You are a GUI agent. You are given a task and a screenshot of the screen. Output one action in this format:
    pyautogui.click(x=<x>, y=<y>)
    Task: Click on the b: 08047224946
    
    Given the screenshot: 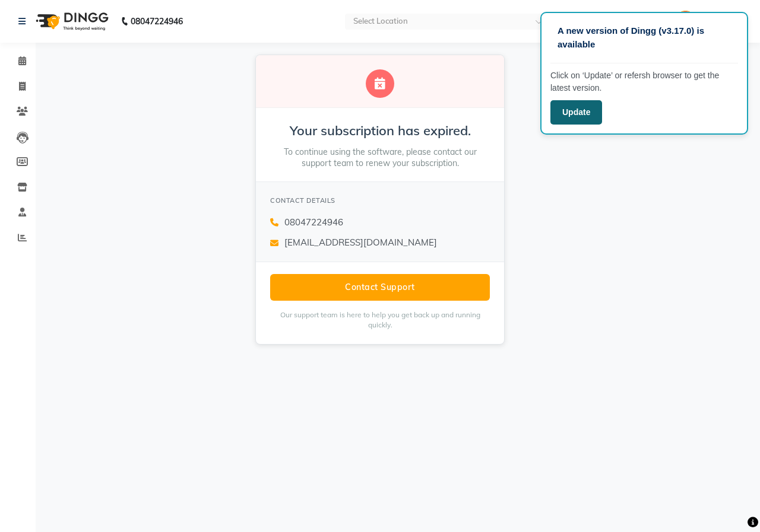 What is the action you would take?
    pyautogui.click(x=157, y=22)
    